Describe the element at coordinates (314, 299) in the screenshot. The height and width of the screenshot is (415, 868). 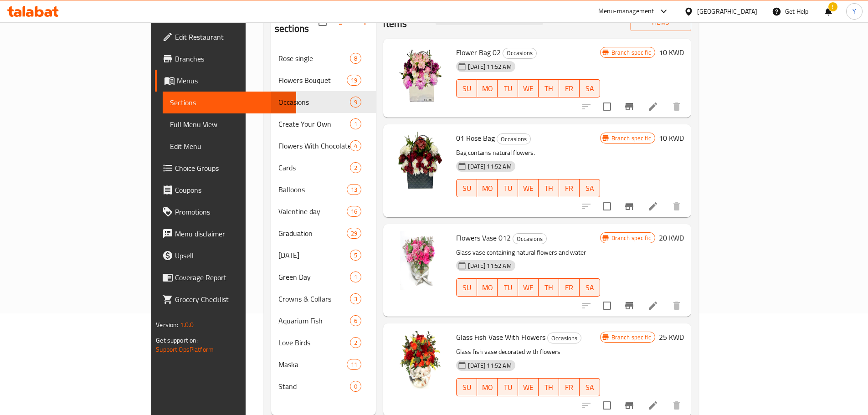
I see `span: Crowns & Collars` at that location.